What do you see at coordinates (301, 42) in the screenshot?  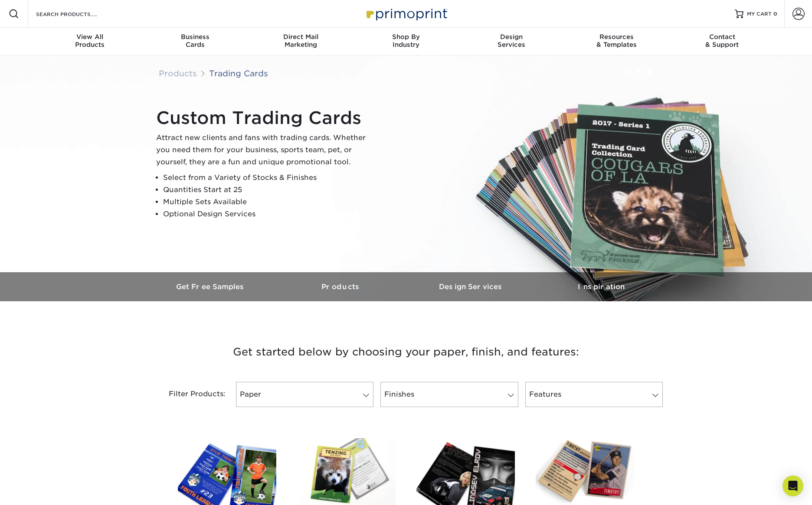 I see `a: Direct MailMarketing` at bounding box center [301, 42].